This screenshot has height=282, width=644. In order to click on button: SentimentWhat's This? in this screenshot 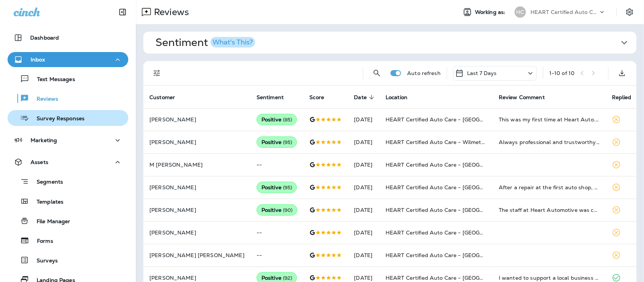, I will do `click(396, 43)`.